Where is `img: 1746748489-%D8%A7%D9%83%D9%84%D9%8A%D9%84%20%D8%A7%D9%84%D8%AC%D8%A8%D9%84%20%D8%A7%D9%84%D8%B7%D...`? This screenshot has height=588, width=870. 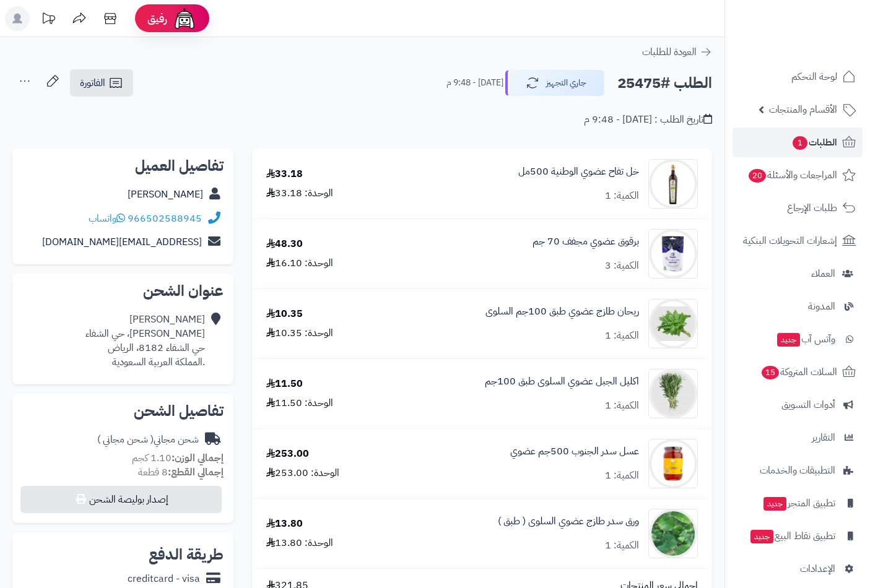 img: 1746748489-%D8%A7%D9%83%D9%84%D9%8A%D9%84%20%D8%A7%D9%84%D8%AC%D8%A8%D9%84%20%D8%A7%D9%84%D8%B7%D... is located at coordinates (673, 394).